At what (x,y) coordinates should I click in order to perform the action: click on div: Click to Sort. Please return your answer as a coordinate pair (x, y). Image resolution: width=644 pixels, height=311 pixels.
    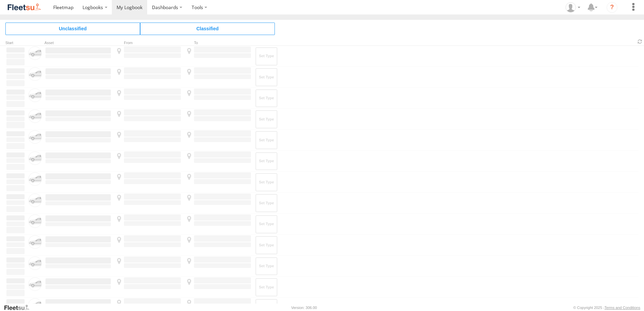
    Looking at the image, I should click on (16, 43).